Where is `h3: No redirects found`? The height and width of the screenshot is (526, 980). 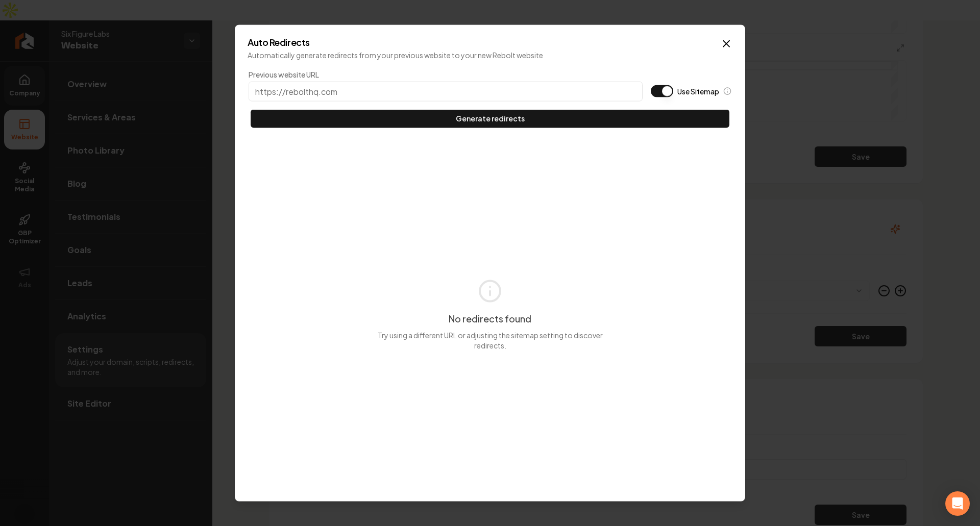
h3: No redirects found is located at coordinates (490, 319).